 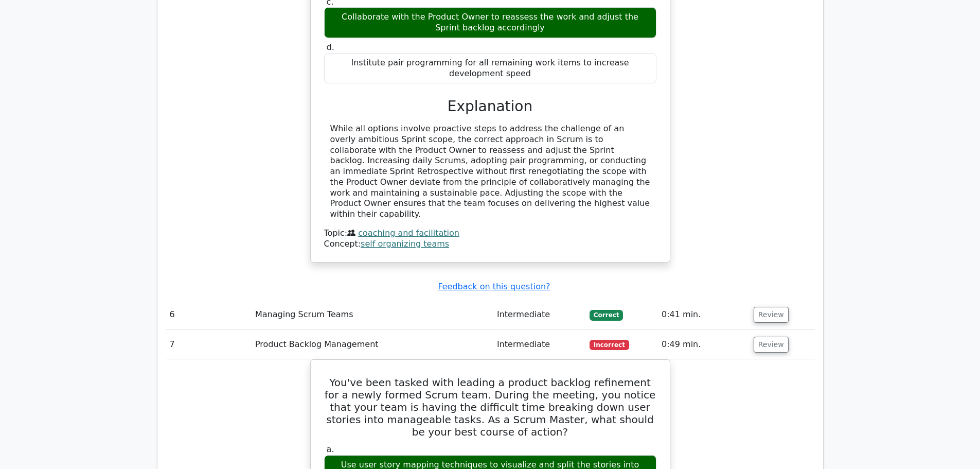 I want to click on td: 0:41 min., so click(x=703, y=314).